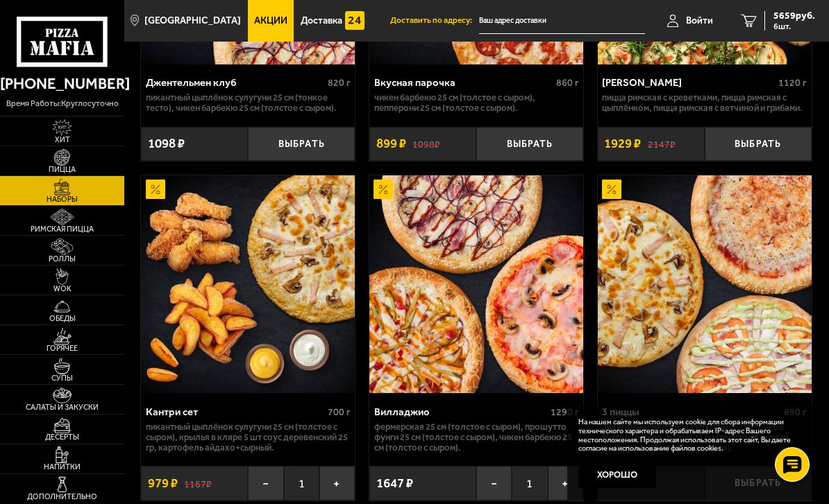 This screenshot has width=829, height=504. What do you see at coordinates (792, 82) in the screenshot?
I see `span: 1120 г` at bounding box center [792, 82].